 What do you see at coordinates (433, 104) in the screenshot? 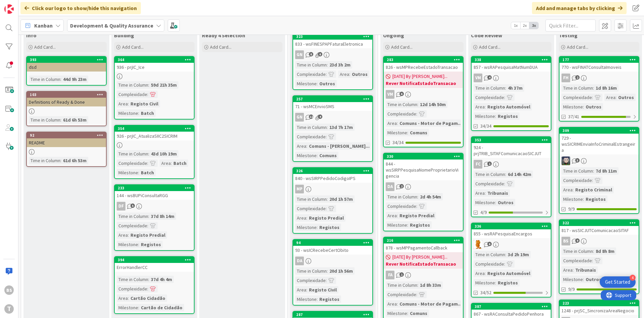
I see `div: 12d 14h 50m` at bounding box center [433, 104].